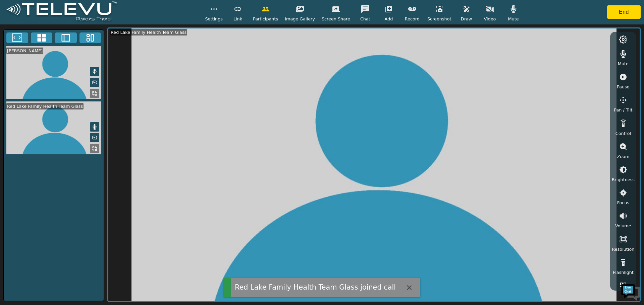 The height and width of the screenshot is (305, 644). Describe the element at coordinates (624, 203) in the screenshot. I see `span: Focus` at that location.